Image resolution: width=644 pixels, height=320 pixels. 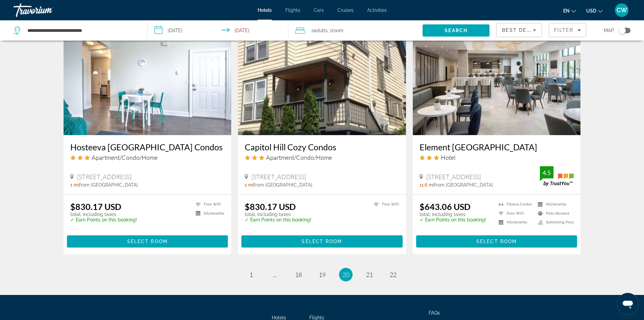 I want to click on h3: Capitol Hill Cozy Condos, so click(x=322, y=147).